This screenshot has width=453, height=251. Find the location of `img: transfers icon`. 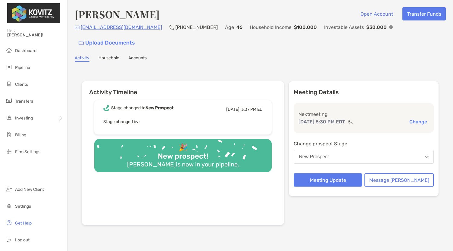

img: transfers icon is located at coordinates (9, 101).